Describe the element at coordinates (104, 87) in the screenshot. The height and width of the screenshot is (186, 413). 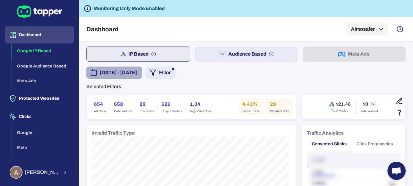
I see `p: Selected Filters:` at that location.